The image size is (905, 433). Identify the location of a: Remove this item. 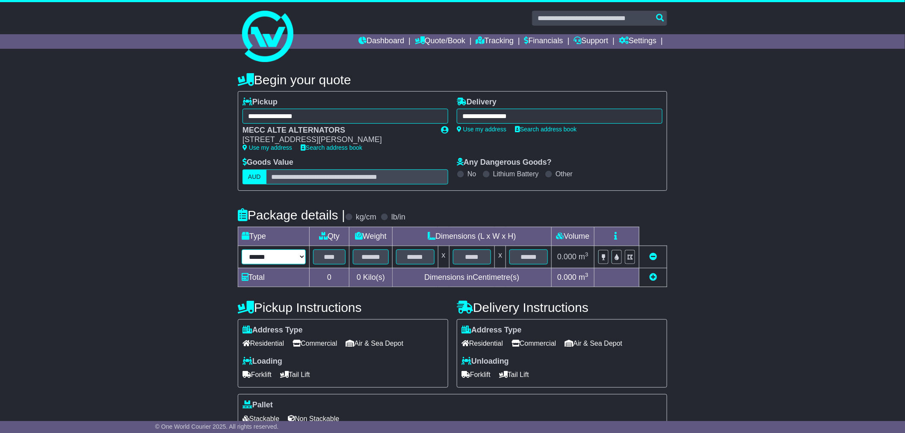
(653, 257).